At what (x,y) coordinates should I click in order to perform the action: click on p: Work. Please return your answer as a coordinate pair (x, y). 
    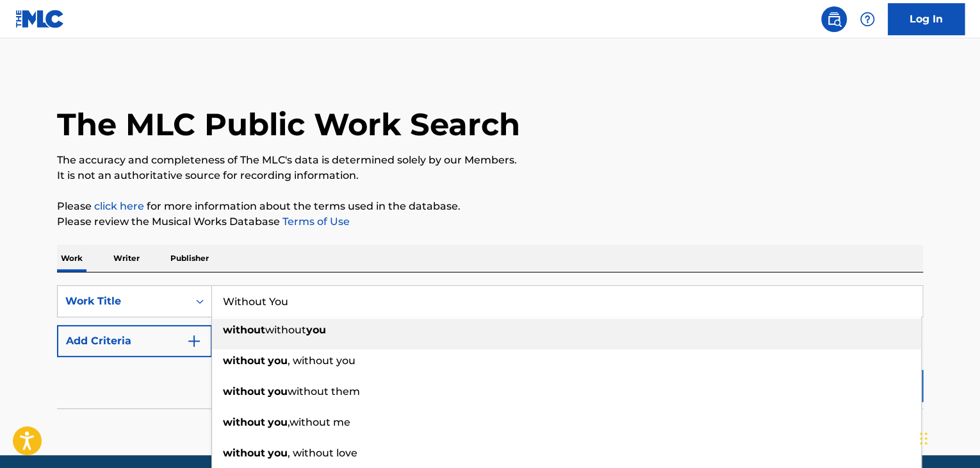
    Looking at the image, I should click on (72, 259).